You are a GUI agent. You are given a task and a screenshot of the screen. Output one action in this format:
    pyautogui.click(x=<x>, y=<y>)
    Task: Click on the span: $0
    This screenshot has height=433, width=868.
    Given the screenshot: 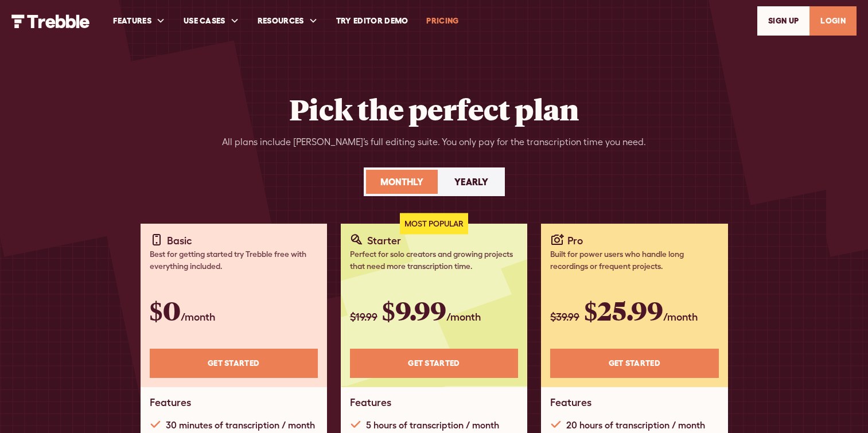 What is the action you would take?
    pyautogui.click(x=165, y=310)
    